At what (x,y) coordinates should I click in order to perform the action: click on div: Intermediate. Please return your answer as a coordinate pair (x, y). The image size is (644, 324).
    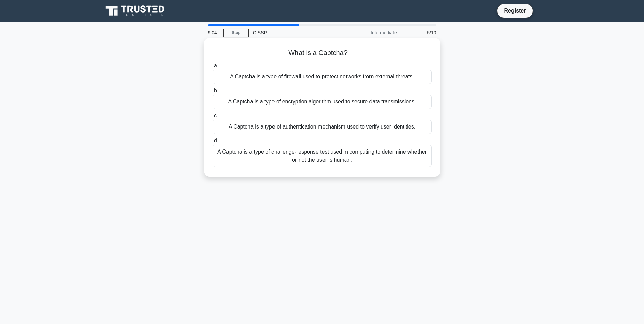
    Looking at the image, I should click on (371, 33).